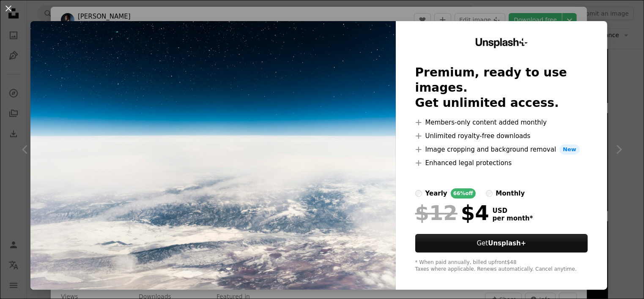  I want to click on div: monthly, so click(510, 194).